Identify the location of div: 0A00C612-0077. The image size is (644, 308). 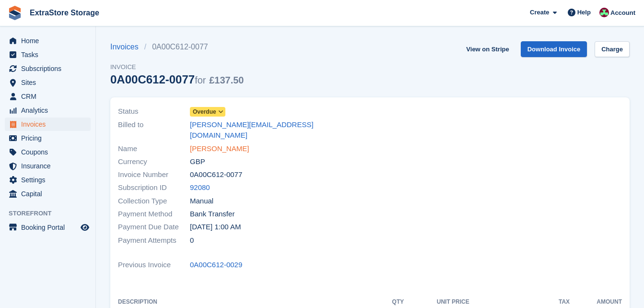
(177, 79).